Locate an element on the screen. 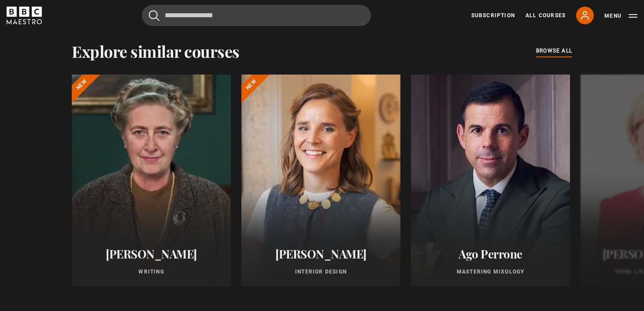 This screenshot has height=311, width=644. a: Ago Perrone Mastering Mixology is located at coordinates (490, 180).